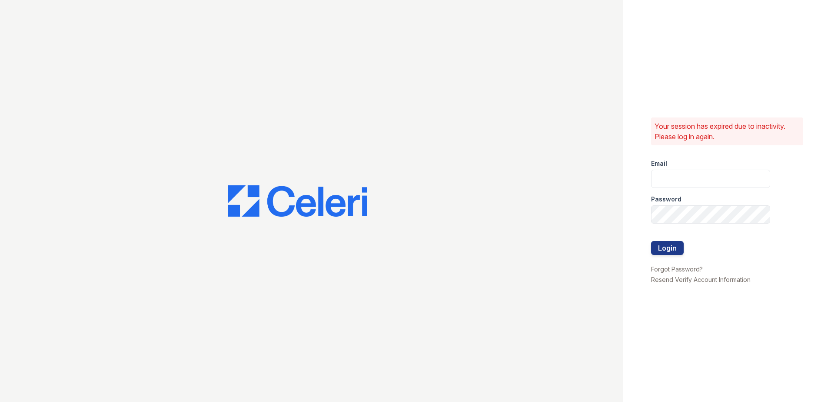 The width and height of the screenshot is (831, 402). What do you see at coordinates (677, 269) in the screenshot?
I see `a: Forgot Password?` at bounding box center [677, 269].